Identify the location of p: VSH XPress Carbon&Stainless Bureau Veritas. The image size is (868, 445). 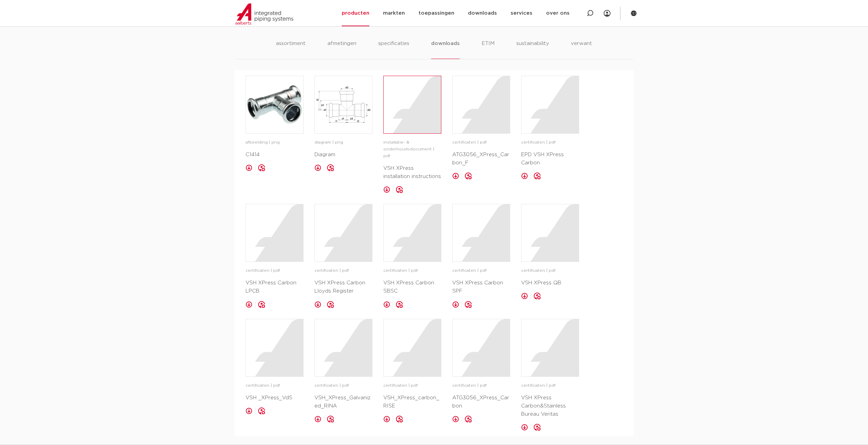
(550, 406).